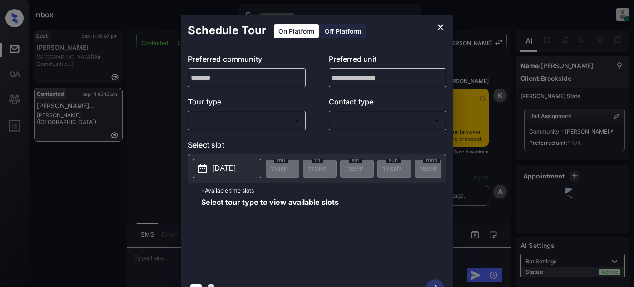  What do you see at coordinates (296, 31) in the screenshot?
I see `div: On Platform` at bounding box center [296, 31].